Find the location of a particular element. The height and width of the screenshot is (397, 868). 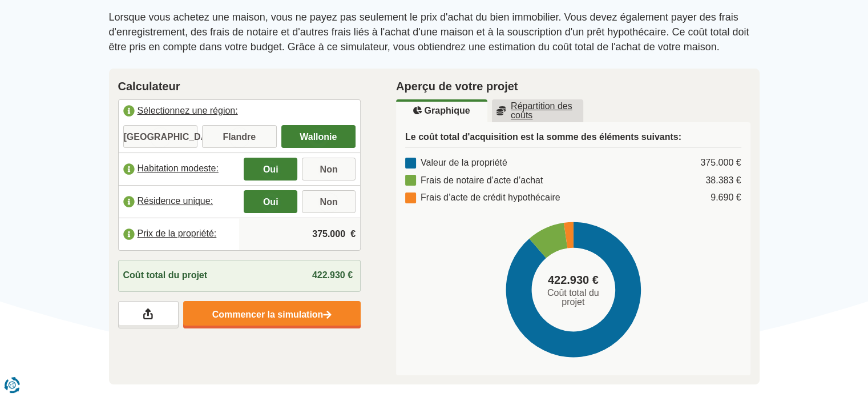

h3: Le coût total d'acquisition est la somme des éléments suivants: is located at coordinates (573, 140).